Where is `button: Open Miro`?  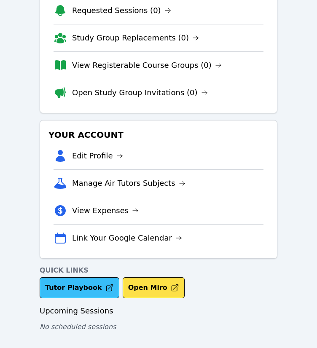 button: Open Miro is located at coordinates (153, 288).